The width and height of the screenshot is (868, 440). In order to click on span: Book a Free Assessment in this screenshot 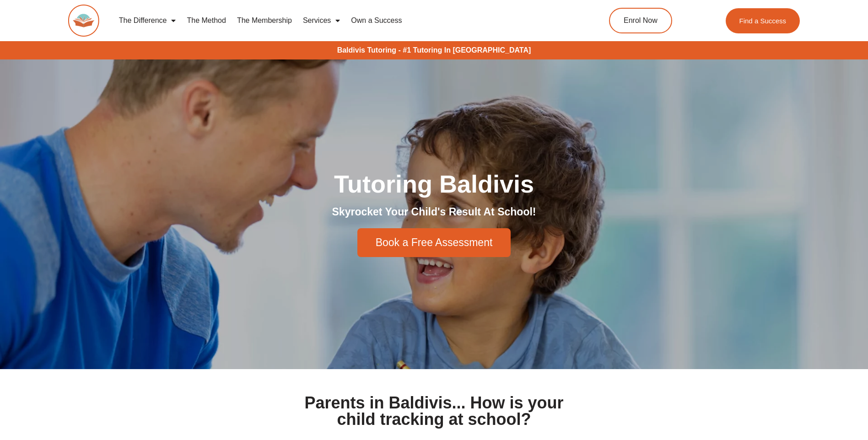, I will do `click(434, 242)`.